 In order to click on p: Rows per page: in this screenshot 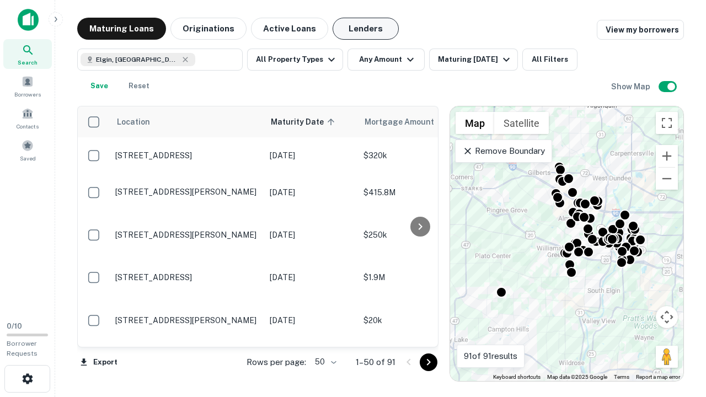, I will do `click(276, 363)`.